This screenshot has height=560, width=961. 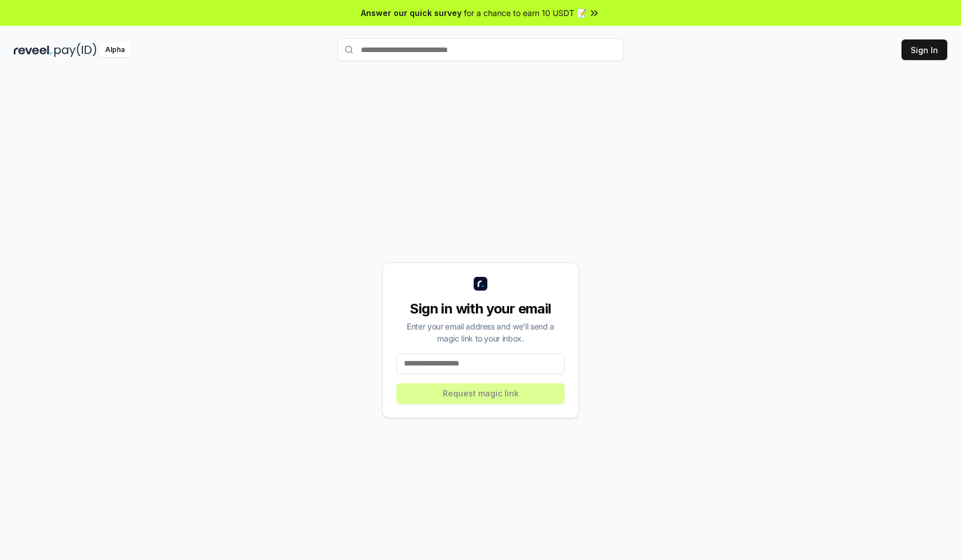 What do you see at coordinates (33, 49) in the screenshot?
I see `img: reveel_dark` at bounding box center [33, 49].